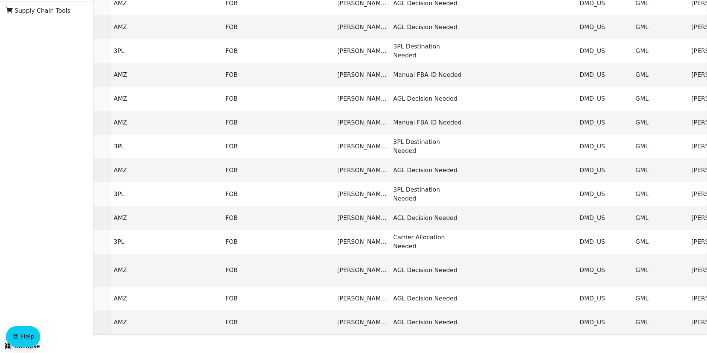 This screenshot has height=353, width=707. Describe the element at coordinates (38, 11) in the screenshot. I see `span: Supply Chain Tools` at that location.